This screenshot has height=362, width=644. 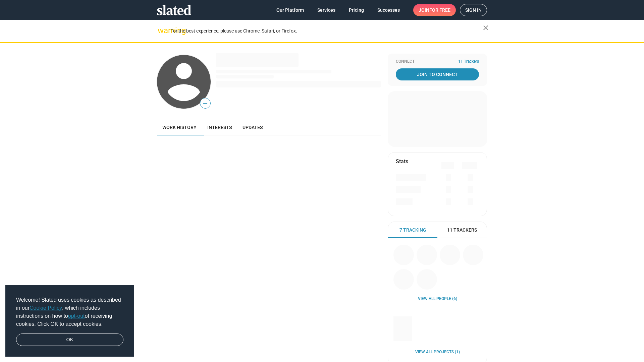 What do you see at coordinates (474, 10) in the screenshot?
I see `span: Sign in` at bounding box center [474, 10].